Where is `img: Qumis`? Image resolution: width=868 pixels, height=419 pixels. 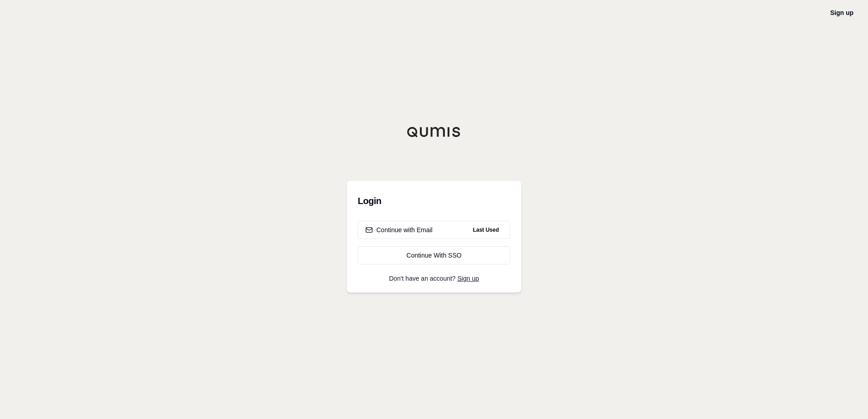 img: Qumis is located at coordinates (434, 132).